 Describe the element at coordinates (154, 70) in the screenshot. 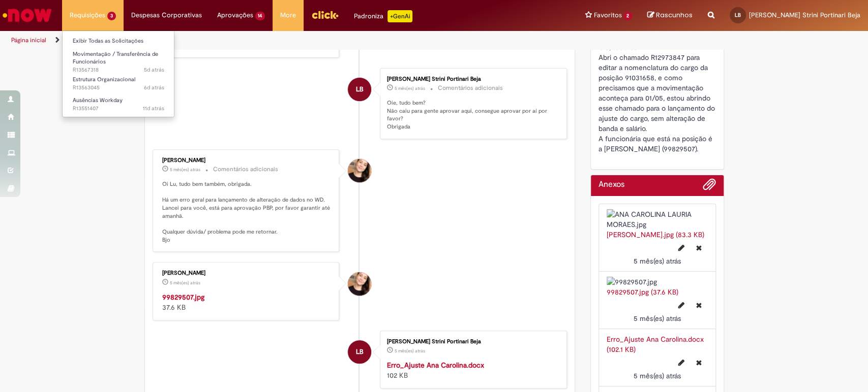

I see `span: 5d atrás` at that location.